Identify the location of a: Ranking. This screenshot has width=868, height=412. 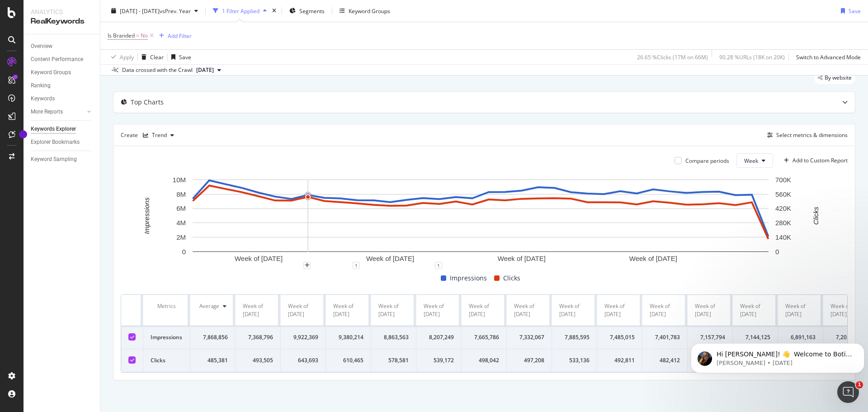
(62, 86).